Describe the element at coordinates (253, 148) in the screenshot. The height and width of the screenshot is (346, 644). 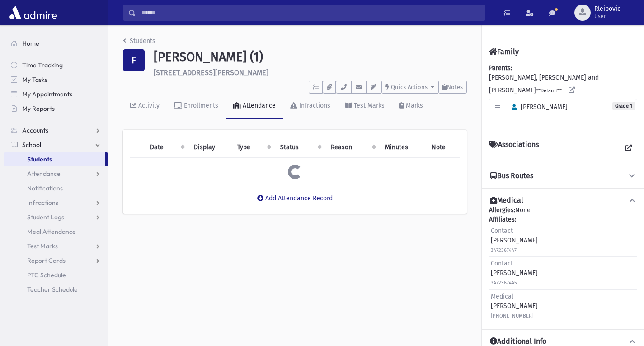
I see `th: Type` at that location.